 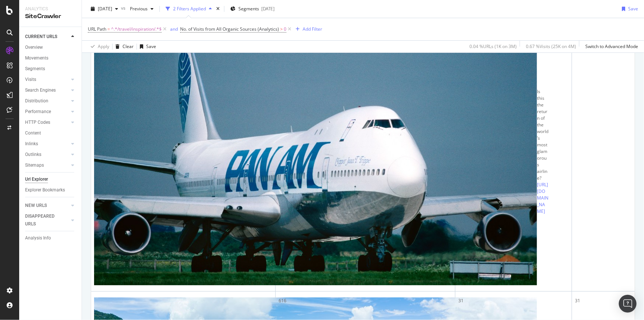 What do you see at coordinates (610, 47) in the screenshot?
I see `button: Switch to Advanced Mode` at bounding box center [610, 47].